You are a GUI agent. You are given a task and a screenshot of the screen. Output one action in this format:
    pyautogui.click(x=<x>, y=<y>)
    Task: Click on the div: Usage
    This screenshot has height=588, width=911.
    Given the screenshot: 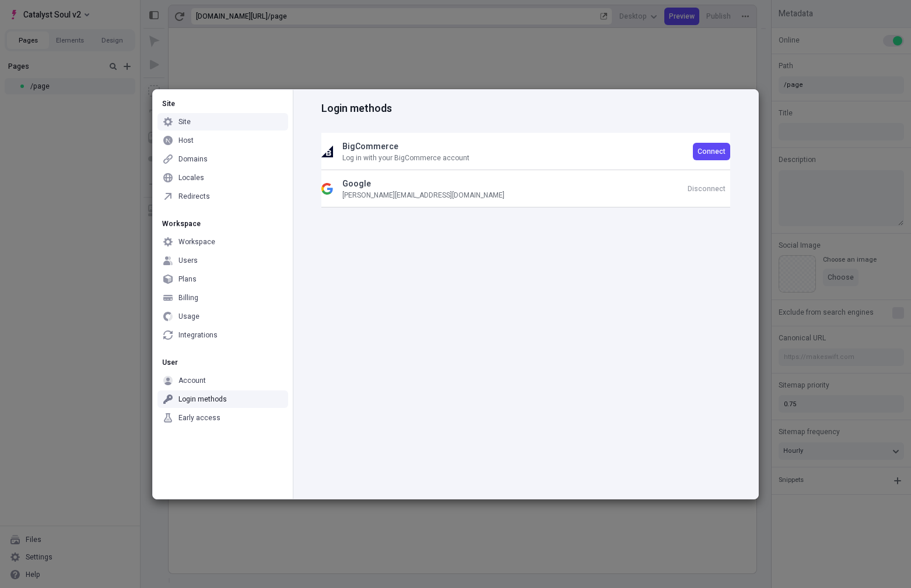 What is the action you would take?
    pyautogui.click(x=189, y=316)
    